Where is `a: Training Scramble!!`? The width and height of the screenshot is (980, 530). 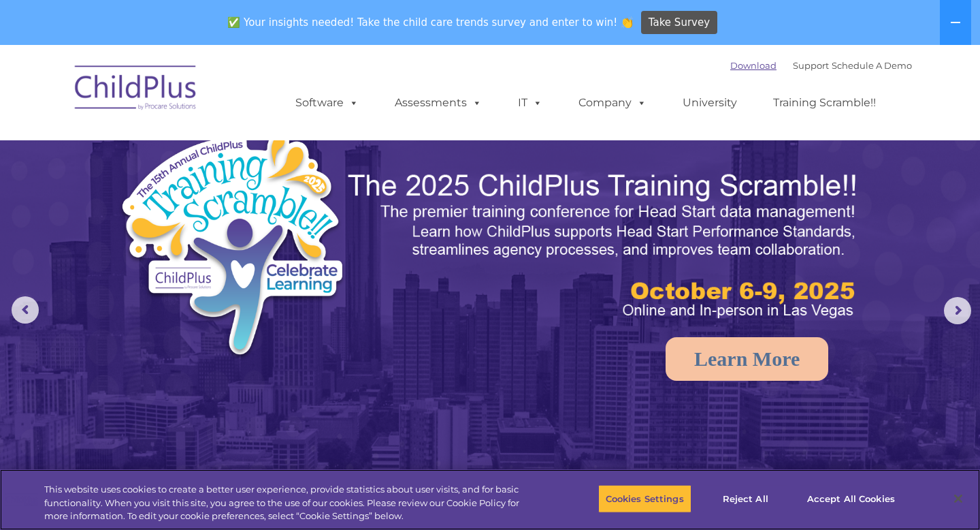 a: Training Scramble!! is located at coordinates (824, 102).